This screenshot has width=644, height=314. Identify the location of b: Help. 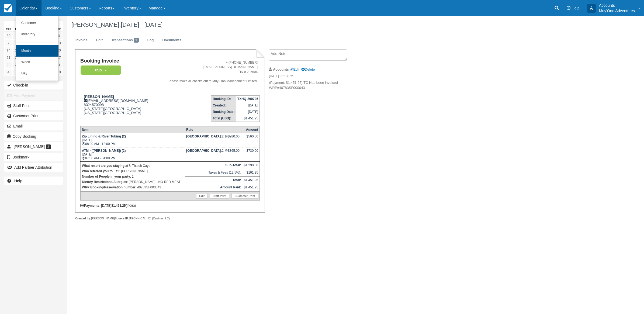
(18, 181).